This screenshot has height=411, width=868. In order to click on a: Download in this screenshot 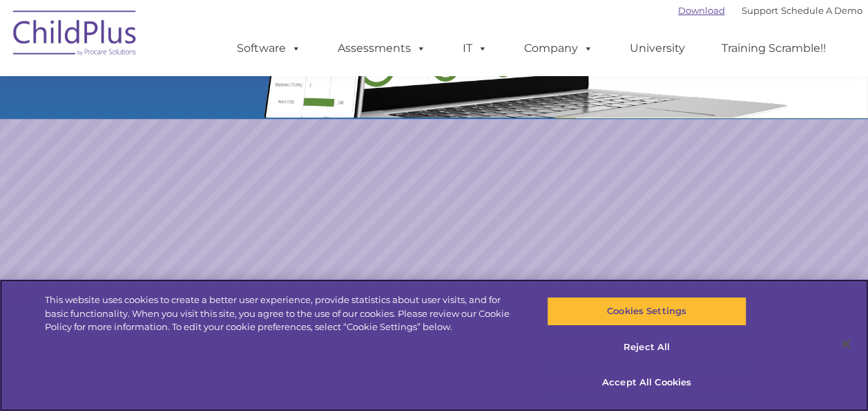, I will do `click(702, 10)`.